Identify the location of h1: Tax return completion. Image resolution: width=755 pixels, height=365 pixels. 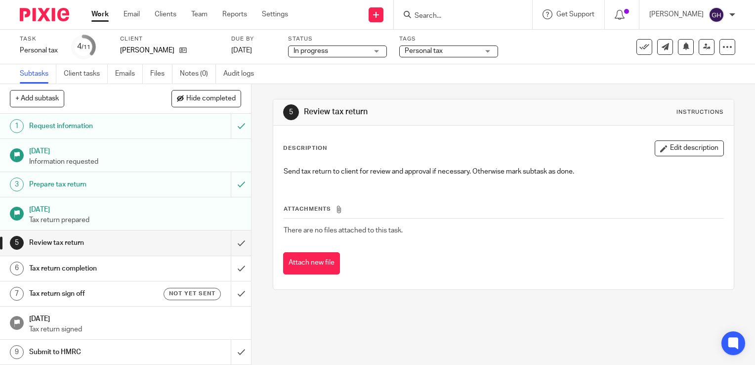
(93, 268).